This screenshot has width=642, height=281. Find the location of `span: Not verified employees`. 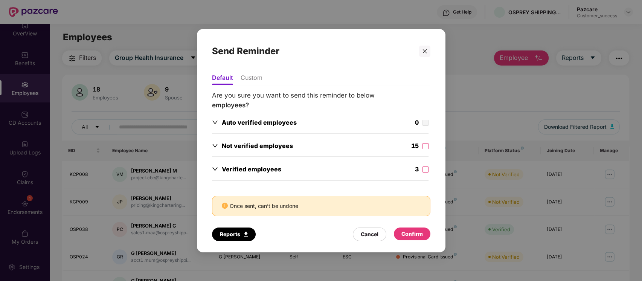

span: Not verified employees is located at coordinates (257, 146).